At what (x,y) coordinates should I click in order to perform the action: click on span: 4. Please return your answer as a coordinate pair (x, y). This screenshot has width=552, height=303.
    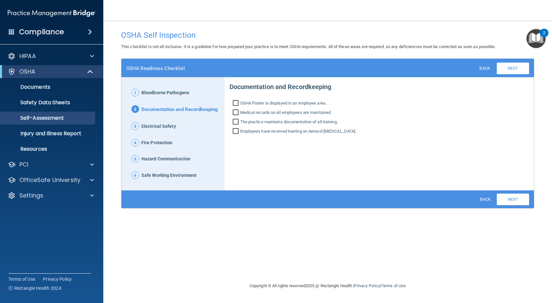
    Looking at the image, I should click on (135, 143).